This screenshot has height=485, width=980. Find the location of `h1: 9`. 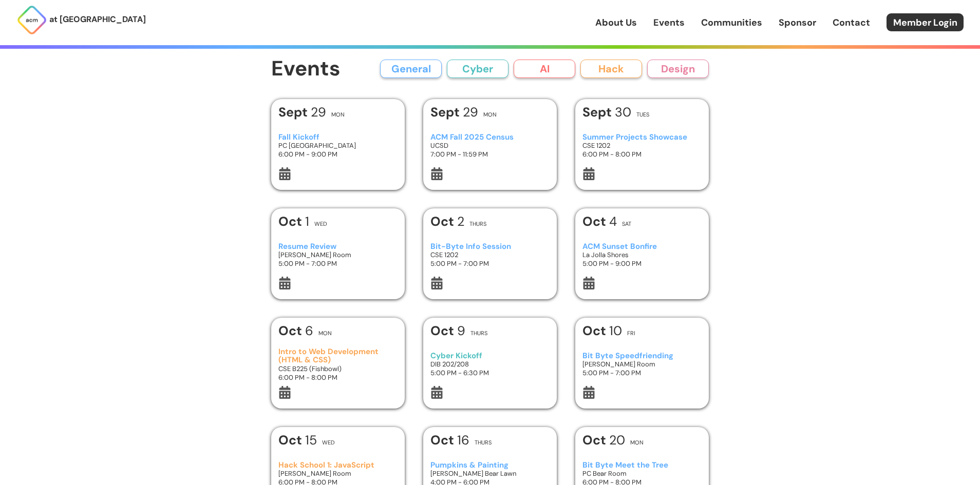

h1: 9 is located at coordinates (448, 331).